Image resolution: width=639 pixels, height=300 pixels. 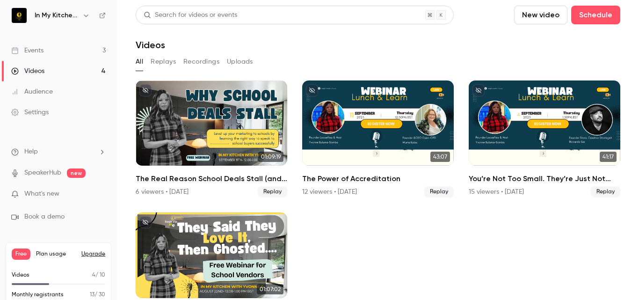 What do you see at coordinates (201, 62) in the screenshot?
I see `button: Recordings` at bounding box center [201, 62].